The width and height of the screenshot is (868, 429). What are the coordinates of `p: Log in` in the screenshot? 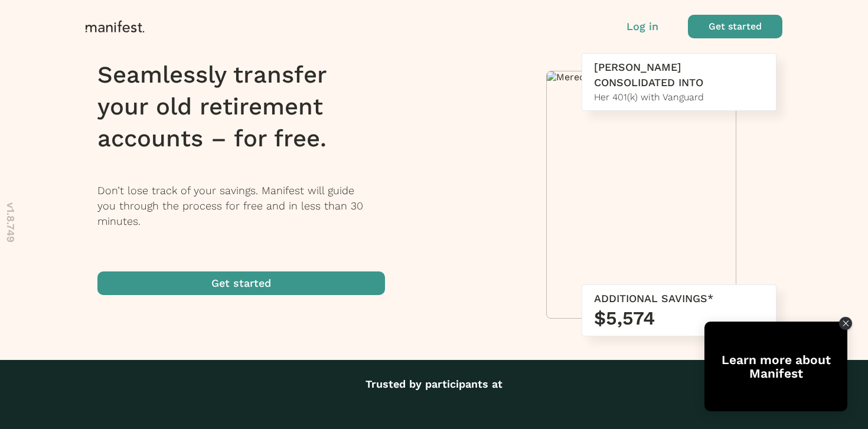 It's located at (643, 27).